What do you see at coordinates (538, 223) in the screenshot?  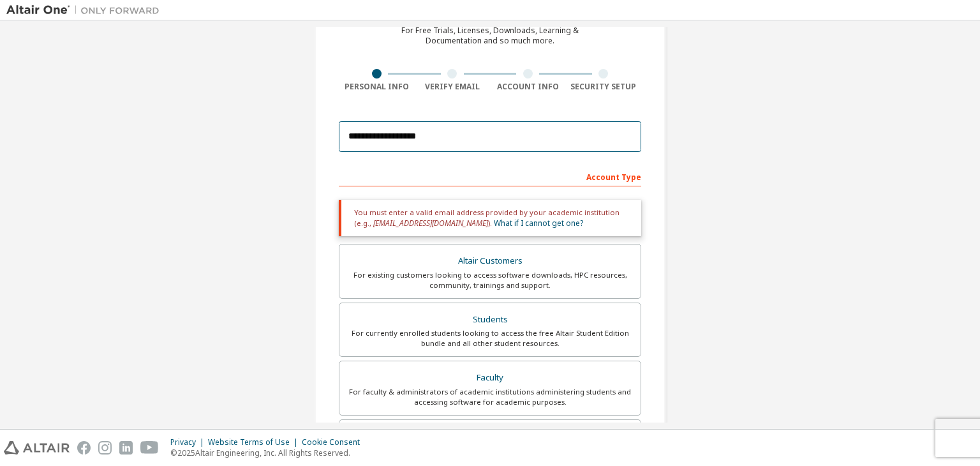 I see `a: What if I cannot get one?` at bounding box center [538, 223].